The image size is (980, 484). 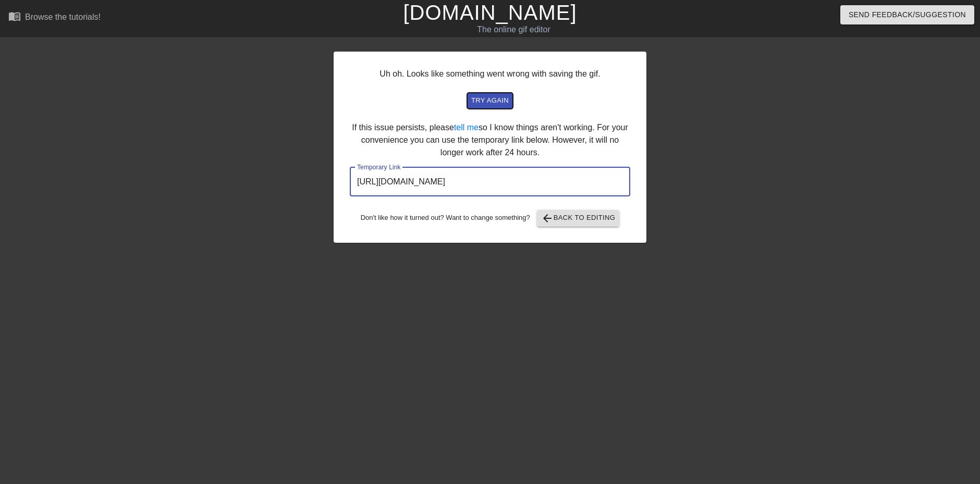 I want to click on button: try again, so click(x=490, y=100).